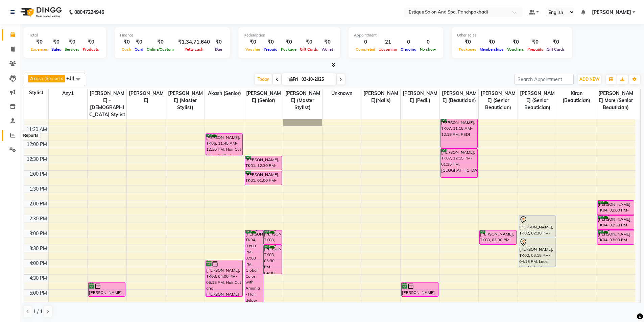 This screenshot has width=644, height=322. Describe the element at coordinates (89, 12) in the screenshot. I see `b: 08047224946` at that location.